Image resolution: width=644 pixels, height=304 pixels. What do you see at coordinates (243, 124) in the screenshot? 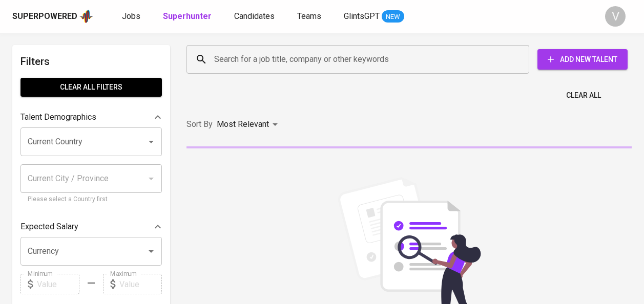
I see `p: Most Relevant` at bounding box center [243, 124].